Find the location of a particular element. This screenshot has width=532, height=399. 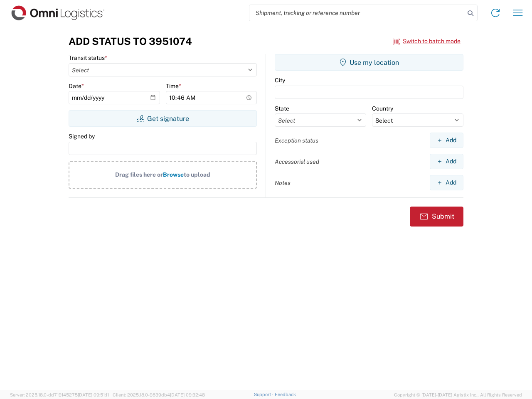

label: Country is located at coordinates (382, 108).